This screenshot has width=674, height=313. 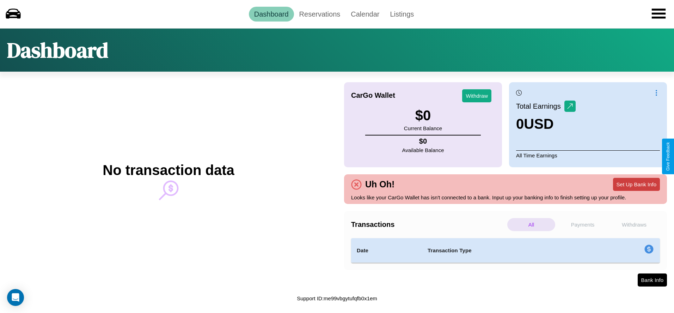 I want to click on h4: CarGo Wallet, so click(x=373, y=95).